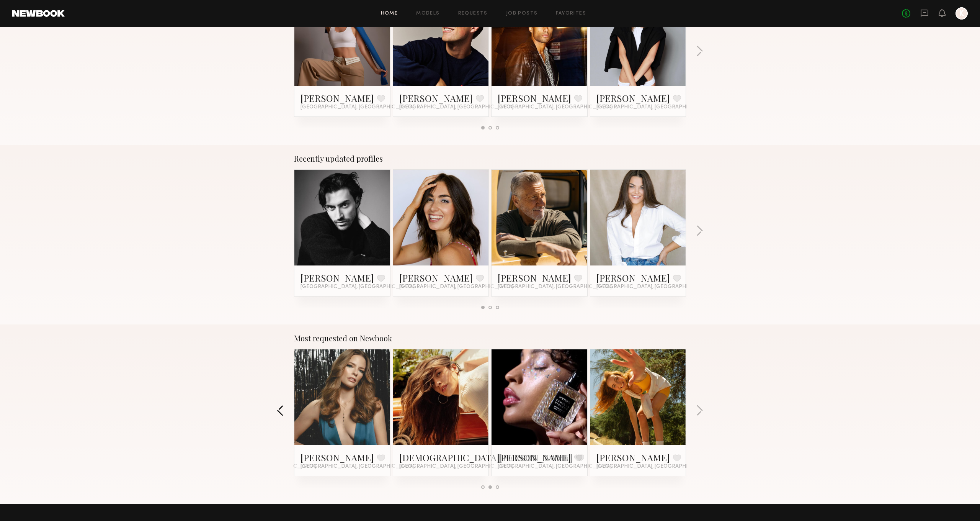 Image resolution: width=980 pixels, height=521 pixels. What do you see at coordinates (522, 13) in the screenshot?
I see `a: Job Posts` at bounding box center [522, 13].